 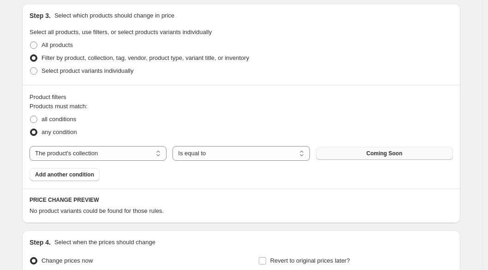 I want to click on h6: PRICE CHANGE PREVIEW, so click(x=241, y=200).